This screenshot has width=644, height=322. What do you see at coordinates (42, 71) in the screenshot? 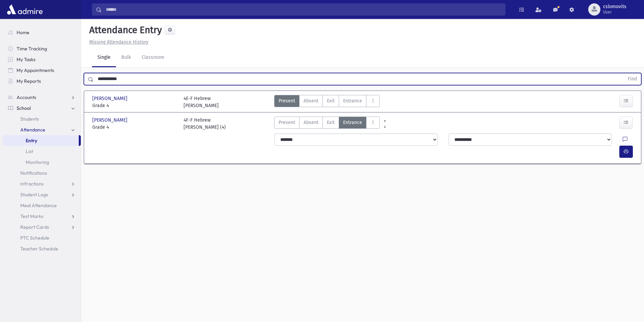
I see `a: My Appointments` at bounding box center [42, 71].